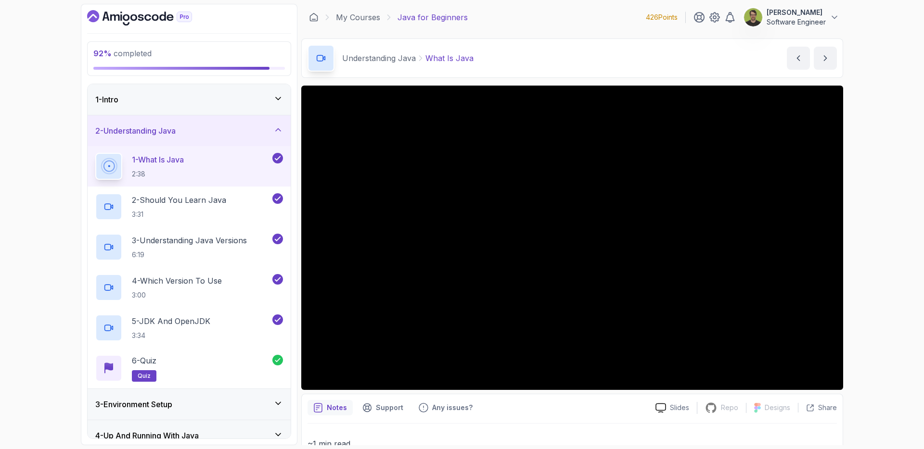 The image size is (924, 449). What do you see at coordinates (189, 131) in the screenshot?
I see `button: 2-Understanding Java` at bounding box center [189, 131].